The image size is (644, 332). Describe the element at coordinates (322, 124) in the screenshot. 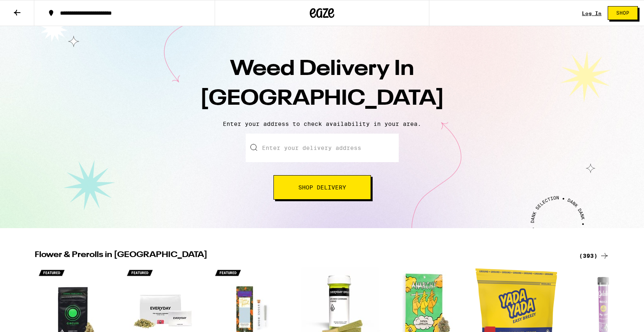

I see `p: Enter your address to check availability in your area.` at that location.